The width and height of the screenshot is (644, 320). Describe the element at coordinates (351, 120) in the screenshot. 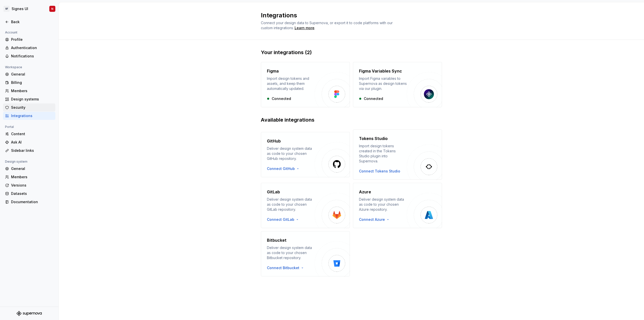

I see `h2: Available integrations` at that location.